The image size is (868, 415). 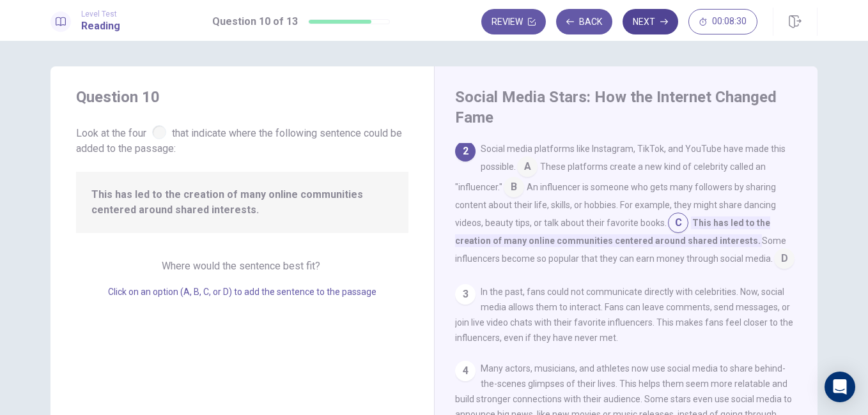 I want to click on span: Look at the four that indicate where the following sentence could be added to the passage:, so click(x=242, y=139).